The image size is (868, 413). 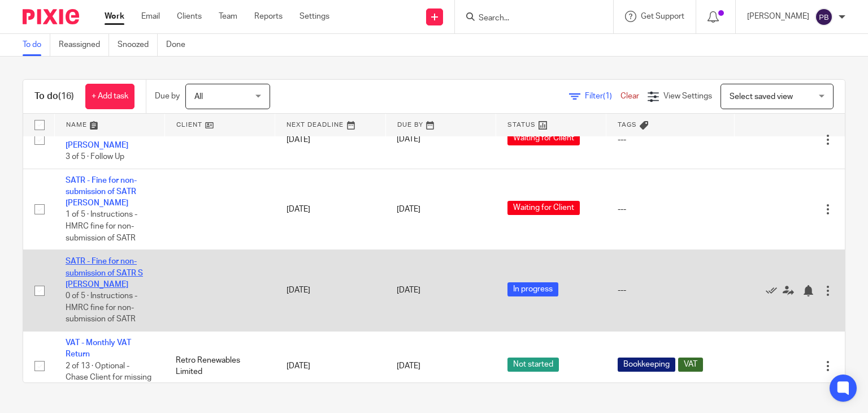 What do you see at coordinates (824, 17) in the screenshot?
I see `img: svg%3E` at bounding box center [824, 17].